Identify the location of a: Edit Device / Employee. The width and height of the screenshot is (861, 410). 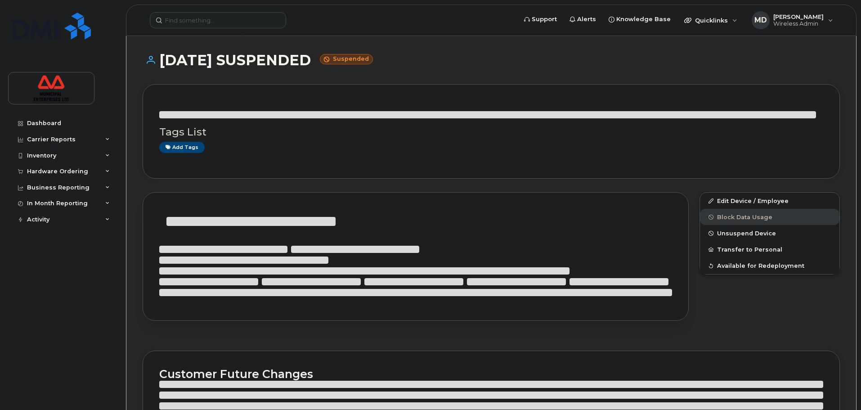
(770, 201).